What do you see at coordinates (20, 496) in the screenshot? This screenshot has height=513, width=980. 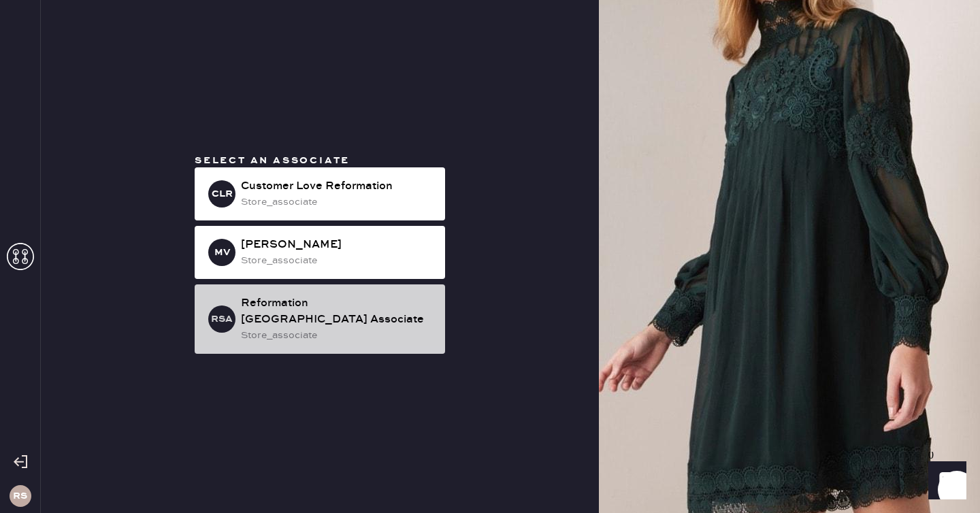 I see `h3: RS` at bounding box center [20, 496].